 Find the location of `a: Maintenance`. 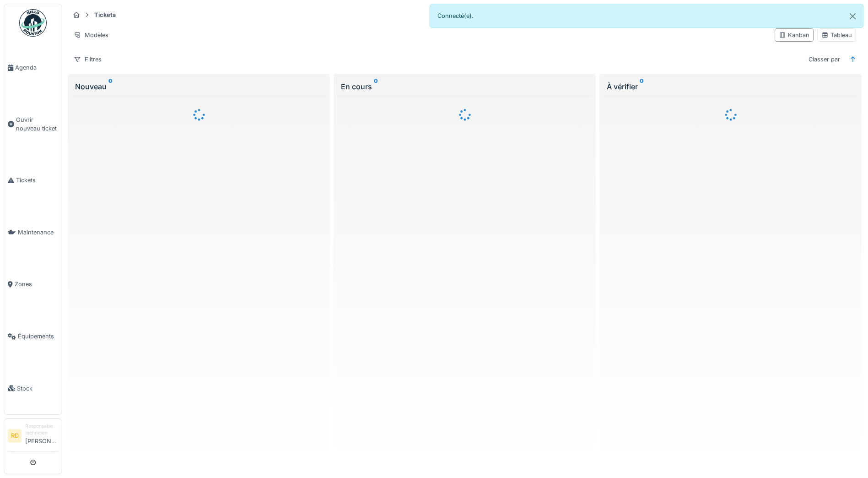

a: Maintenance is located at coordinates (33, 232).